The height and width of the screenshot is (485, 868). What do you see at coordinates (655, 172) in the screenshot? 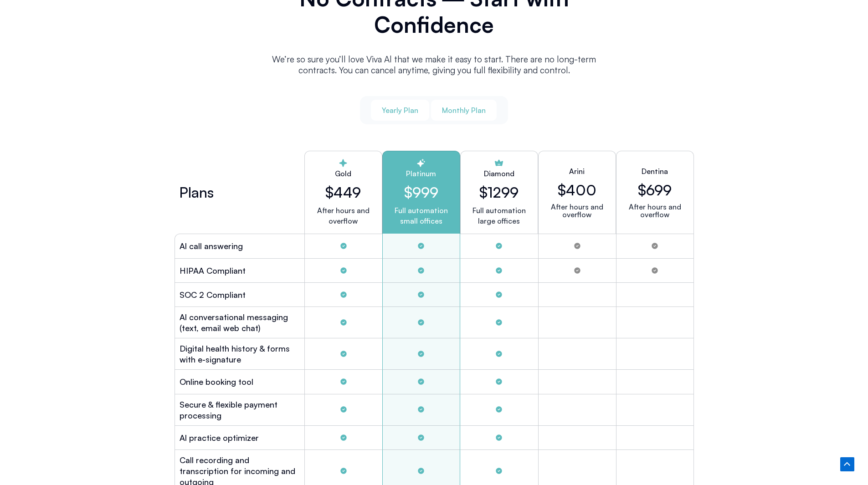
I see `h2: Dentina` at bounding box center [655, 172].